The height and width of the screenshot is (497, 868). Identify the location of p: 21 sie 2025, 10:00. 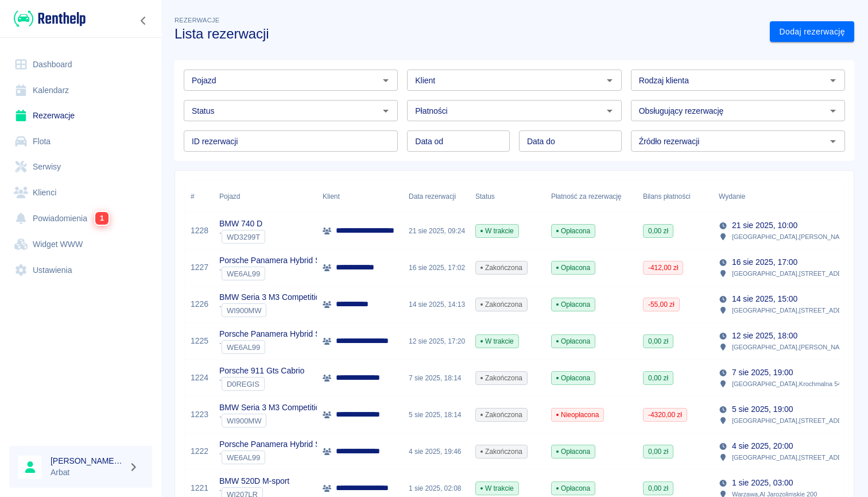
(765, 225).